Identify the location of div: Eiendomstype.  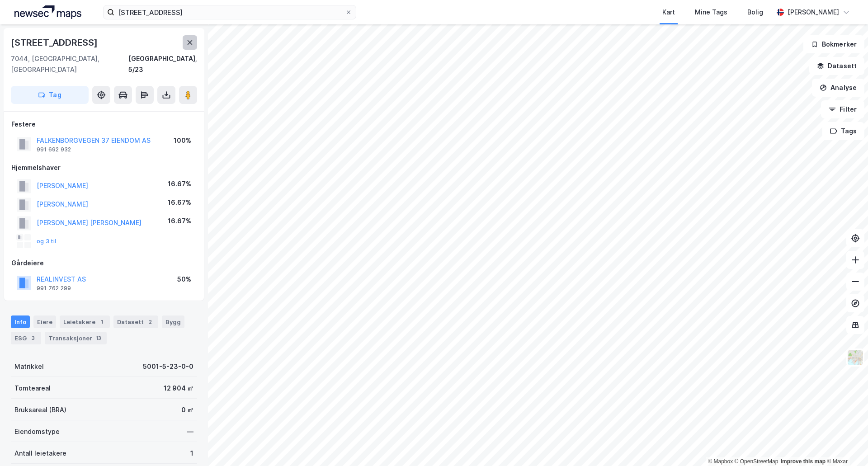
(37, 432).